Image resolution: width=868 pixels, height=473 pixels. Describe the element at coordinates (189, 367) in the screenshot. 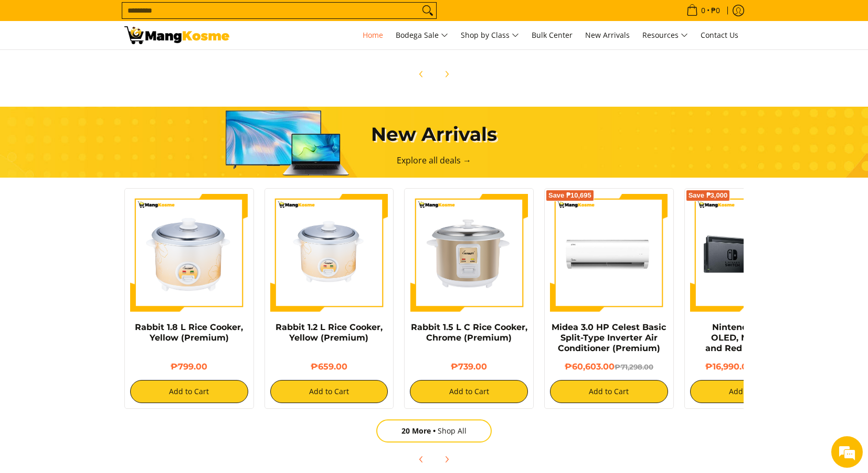

I see `h6: ₱799.00` at that location.